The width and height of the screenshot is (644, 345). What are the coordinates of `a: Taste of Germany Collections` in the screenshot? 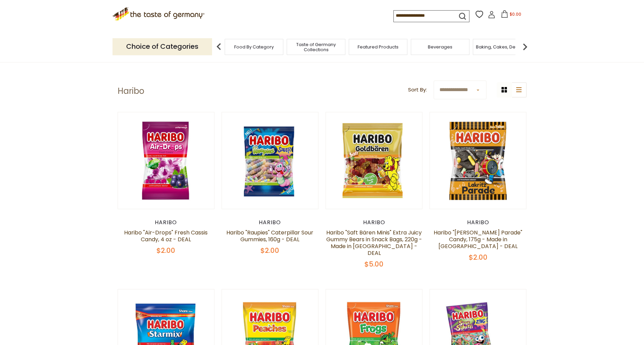 It's located at (316, 47).